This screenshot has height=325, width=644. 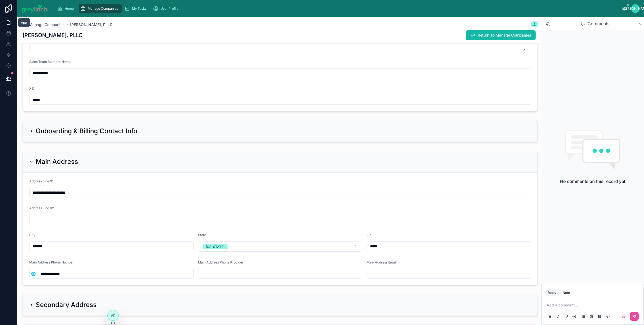 What do you see at coordinates (86, 131) in the screenshot?
I see `h2: Onboarding & Billing Contact Info` at bounding box center [86, 131].